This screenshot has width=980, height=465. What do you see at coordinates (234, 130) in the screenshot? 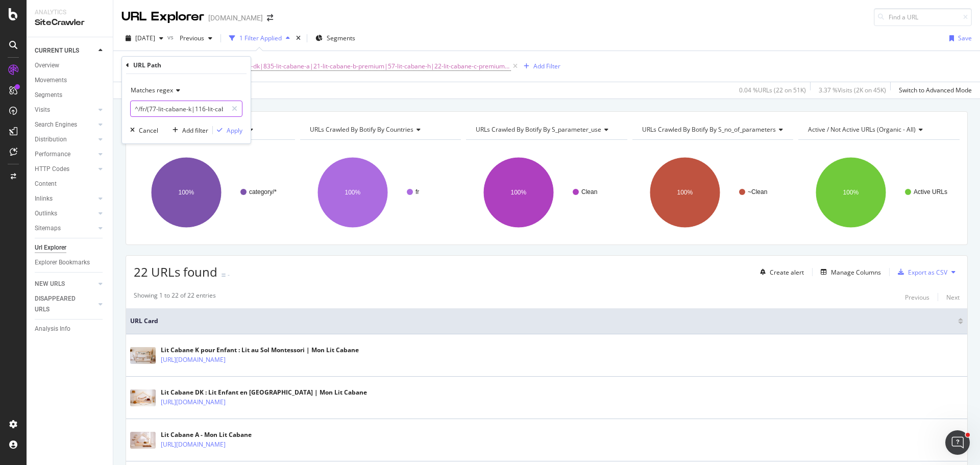
I see `div: Apply` at bounding box center [234, 130].